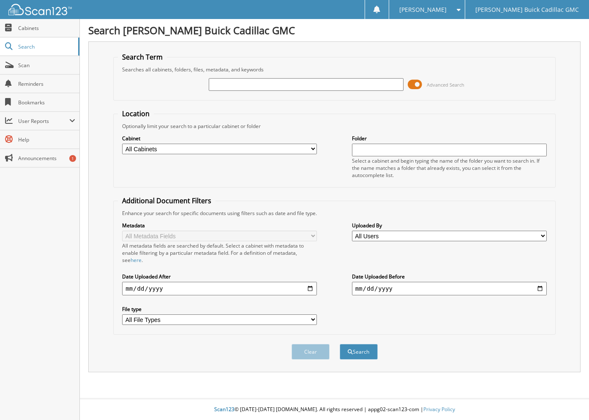 This screenshot has width=589, height=420. Describe the element at coordinates (224, 409) in the screenshot. I see `span: Scan123` at that location.